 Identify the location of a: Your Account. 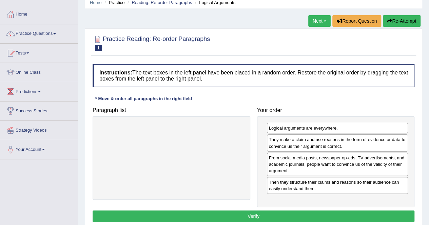
(39, 149).